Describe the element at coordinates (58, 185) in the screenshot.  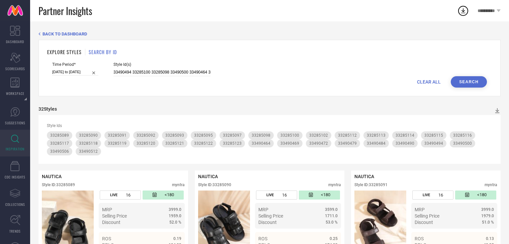
I see `div: Style ID: 33285089` at that location.